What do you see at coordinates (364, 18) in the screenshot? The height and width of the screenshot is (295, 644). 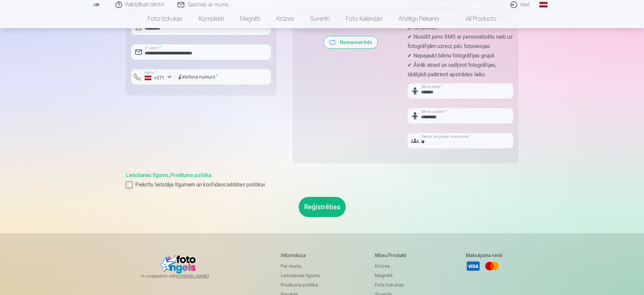 I see `a: Foto kalendāri` at bounding box center [364, 18].